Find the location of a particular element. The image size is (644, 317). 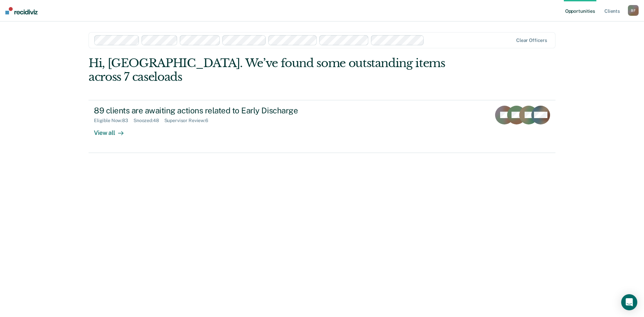

div: Supervisor Review : 6 is located at coordinates (189, 121).